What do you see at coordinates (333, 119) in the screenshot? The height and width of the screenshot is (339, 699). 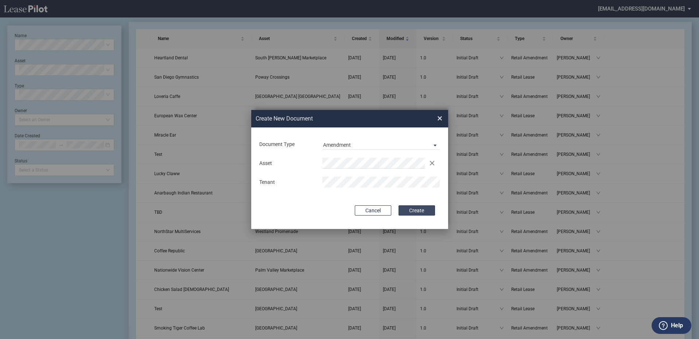 I see `h2: Create New Document` at bounding box center [333, 119].